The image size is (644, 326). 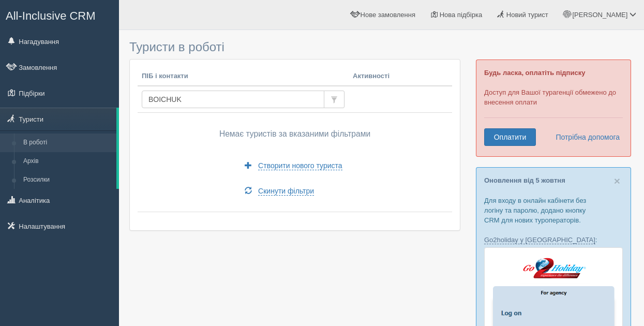 I want to click on a: В роботі, so click(x=67, y=143).